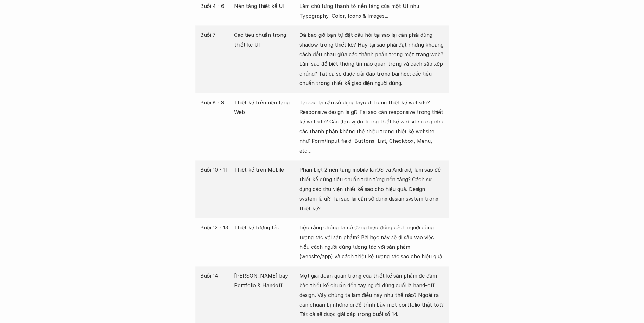 This screenshot has width=644, height=323. I want to click on p: Nền tảng thiết kế UI, so click(265, 6).